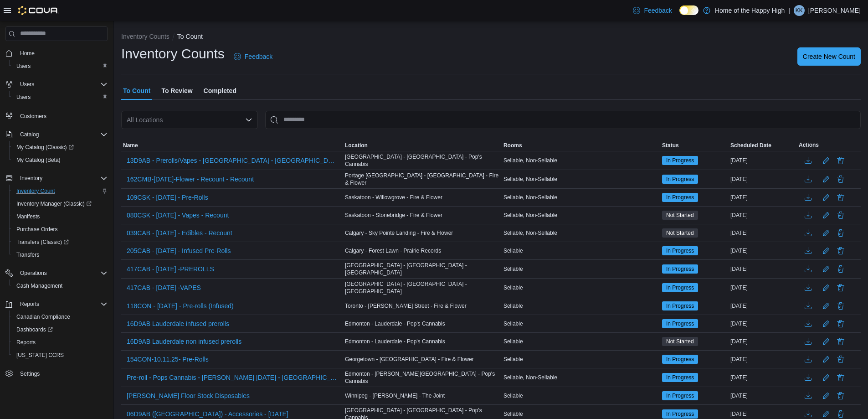  Describe the element at coordinates (42, 242) in the screenshot. I see `a: Transfers (Classic)` at that location.